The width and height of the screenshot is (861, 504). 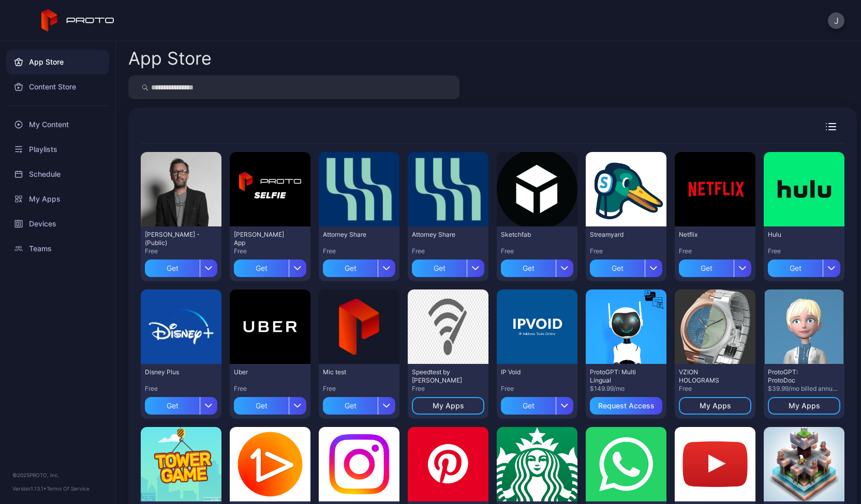 What do you see at coordinates (58, 175) in the screenshot?
I see `div: Schedule` at bounding box center [58, 175].